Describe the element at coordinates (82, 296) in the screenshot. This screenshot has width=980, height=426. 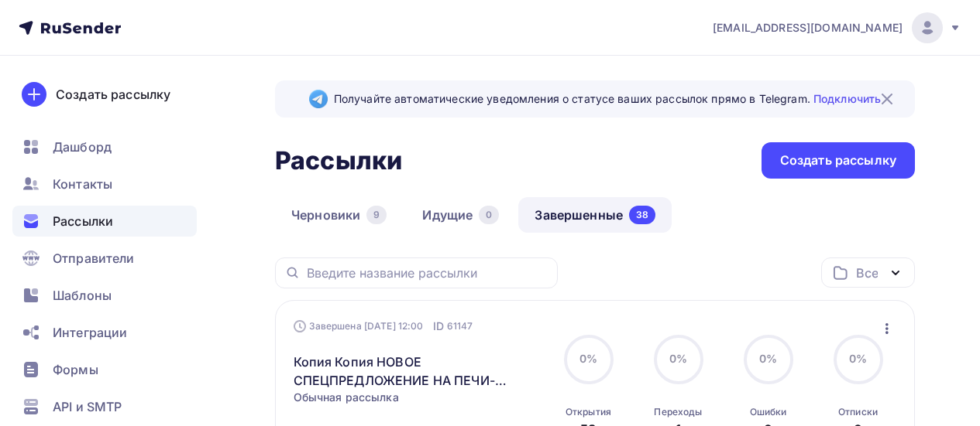
I see `span: Шаблоны` at that location.